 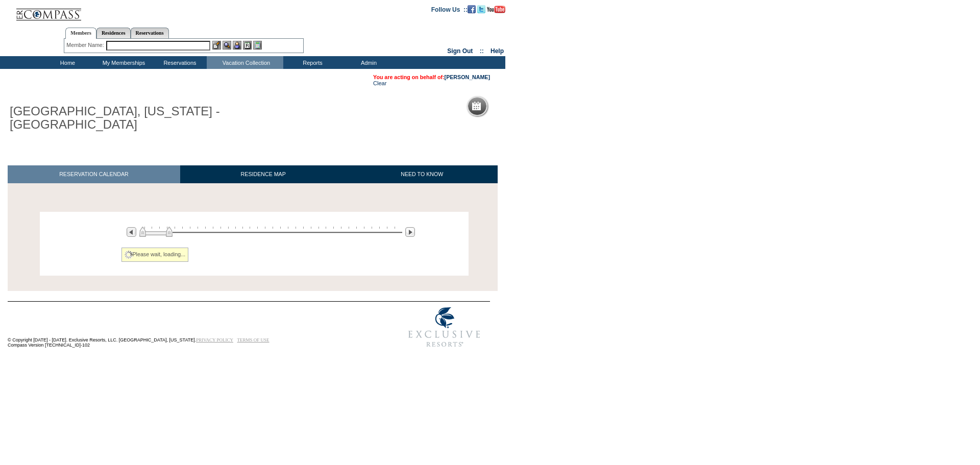 I want to click on a: Members, so click(x=80, y=33).